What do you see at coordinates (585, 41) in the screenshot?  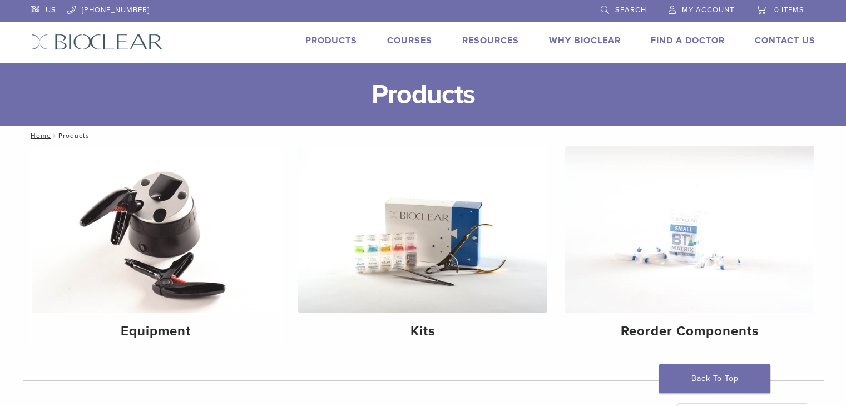 I see `a: Why Bioclear` at bounding box center [585, 41].